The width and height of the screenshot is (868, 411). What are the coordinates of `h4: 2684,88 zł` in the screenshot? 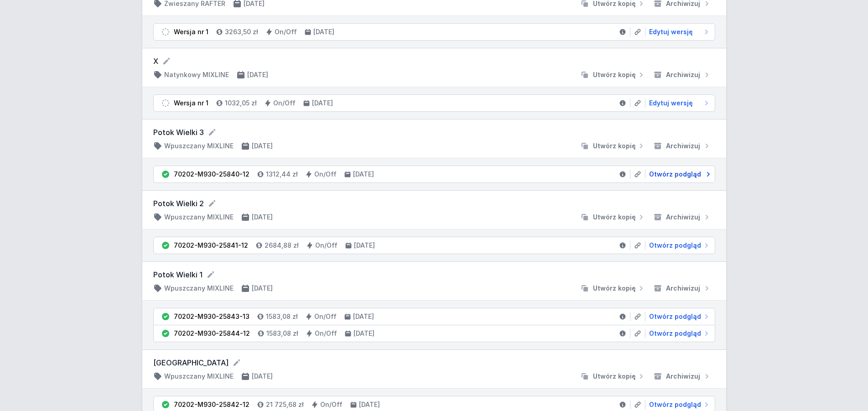 It's located at (282, 245).